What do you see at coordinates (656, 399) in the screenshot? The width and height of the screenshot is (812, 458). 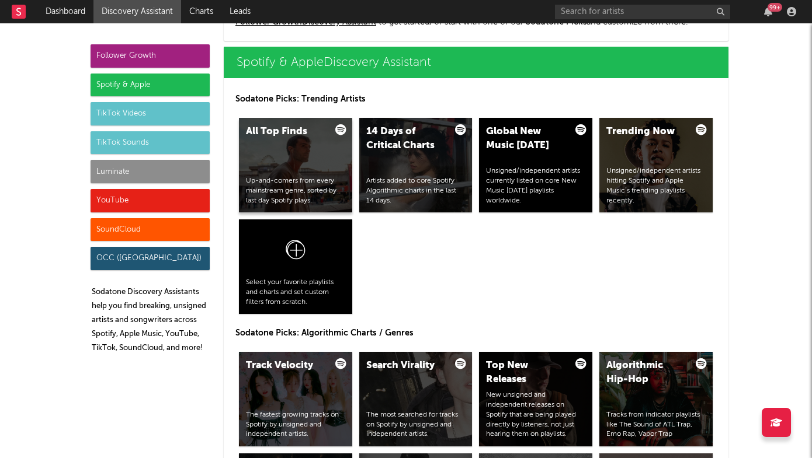 I see `a: Algorithmic Hip-HopTracks from indicator playlists like The Sound of ATL Trap, Emo Rap, Vapor Trap` at bounding box center [656, 399].